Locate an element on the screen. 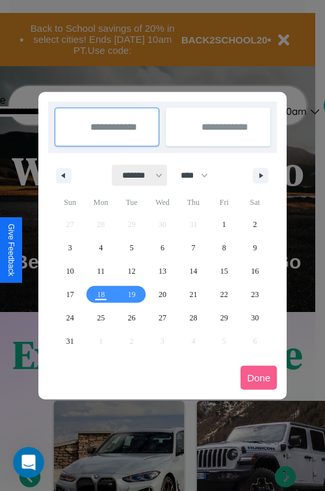  div: Give Feedback is located at coordinates (11, 250).